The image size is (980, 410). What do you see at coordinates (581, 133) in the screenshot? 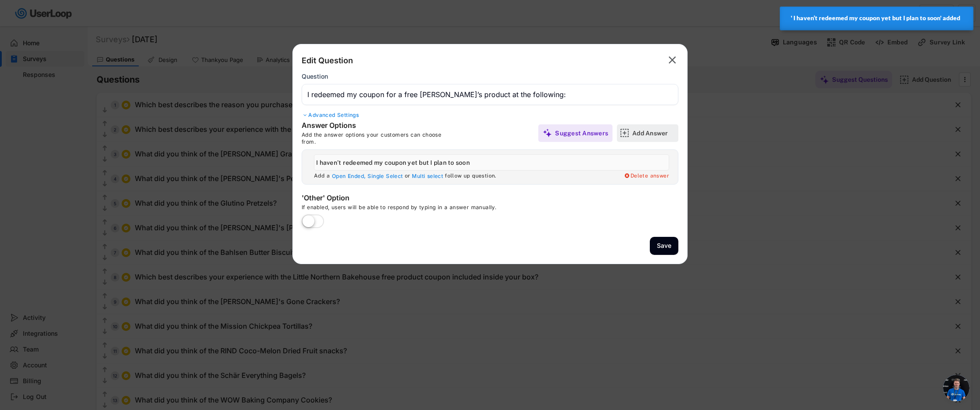
I see `div: Suggest Answers` at bounding box center [581, 133].